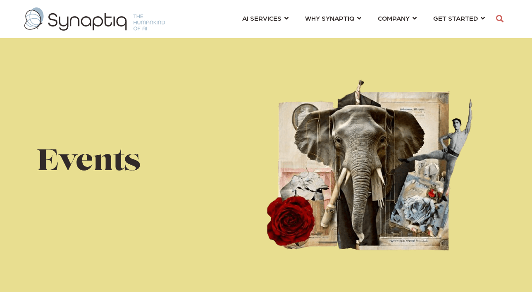 The image size is (532, 298). I want to click on span: GET STARTED, so click(456, 18).